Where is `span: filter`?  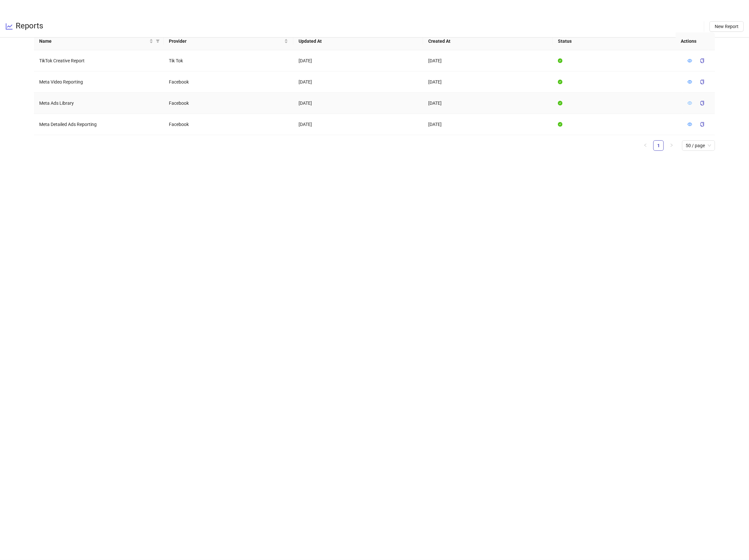 span: filter is located at coordinates (158, 41).